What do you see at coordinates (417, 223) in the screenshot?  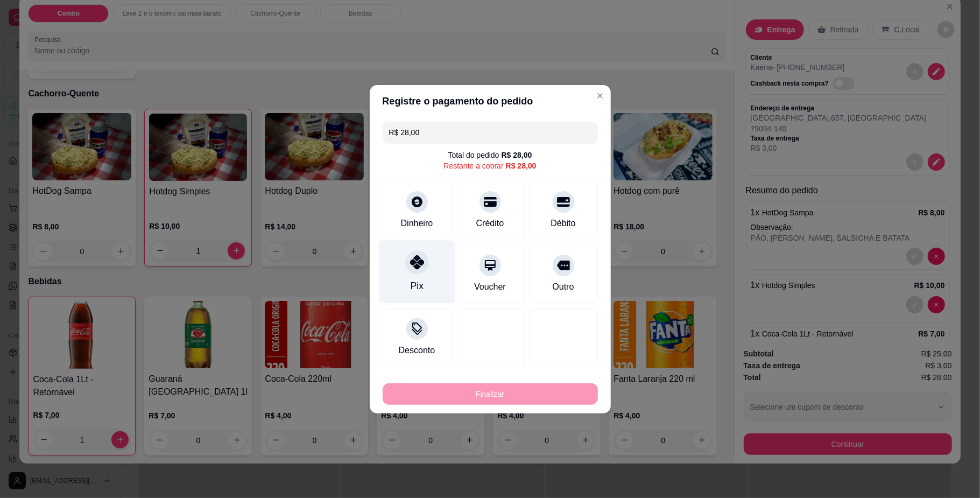 I see `div: Dinheiro` at bounding box center [417, 223].